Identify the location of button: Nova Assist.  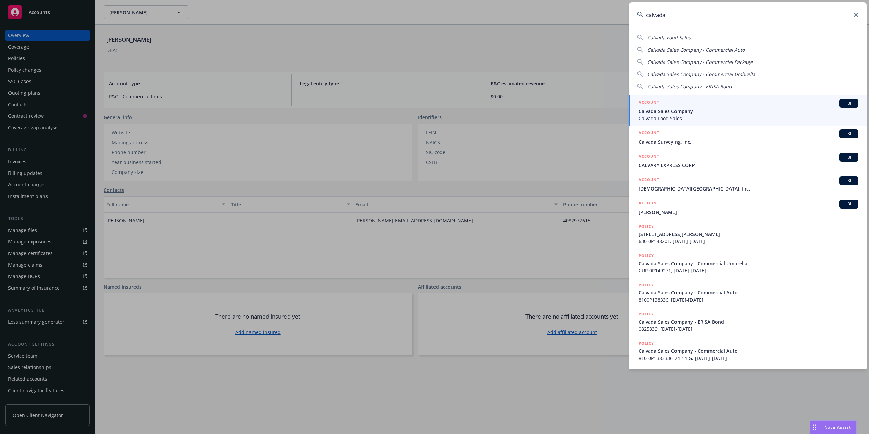
(834, 427).